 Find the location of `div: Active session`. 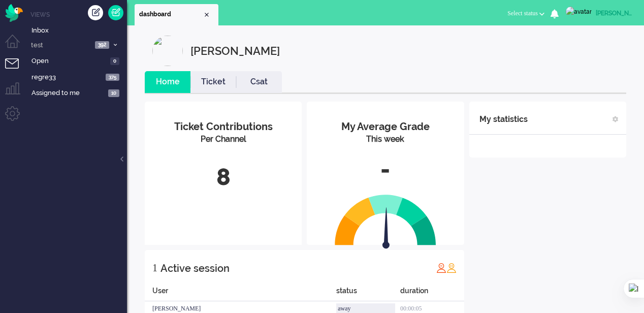

div: Active session is located at coordinates (195, 268).